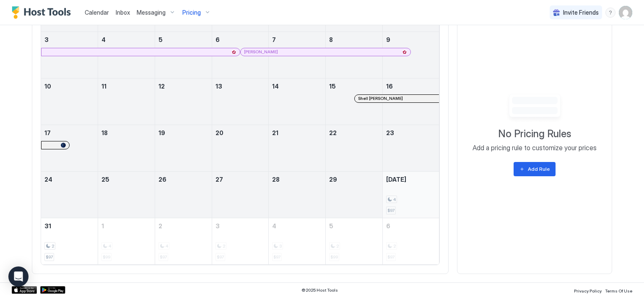  What do you see at coordinates (240, 86) in the screenshot?
I see `a: August 13, 2025` at bounding box center [240, 86].